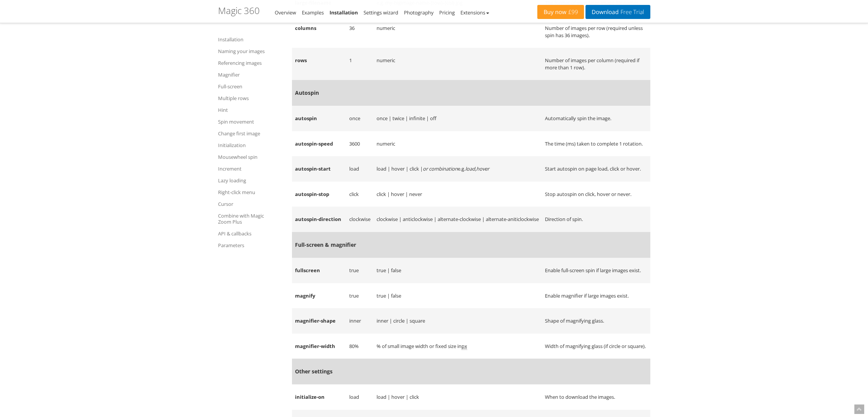  What do you see at coordinates (319, 296) in the screenshot?
I see `td: magnify` at bounding box center [319, 296].